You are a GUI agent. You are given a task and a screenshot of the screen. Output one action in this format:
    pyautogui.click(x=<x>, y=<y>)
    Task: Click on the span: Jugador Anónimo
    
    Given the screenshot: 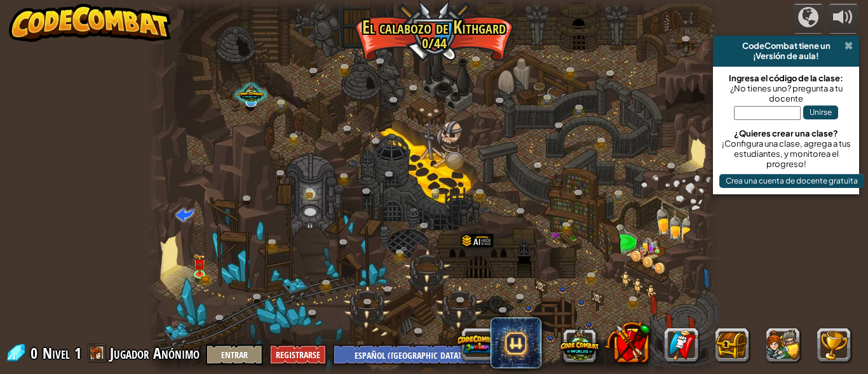 What is the action you would take?
    pyautogui.click(x=154, y=353)
    